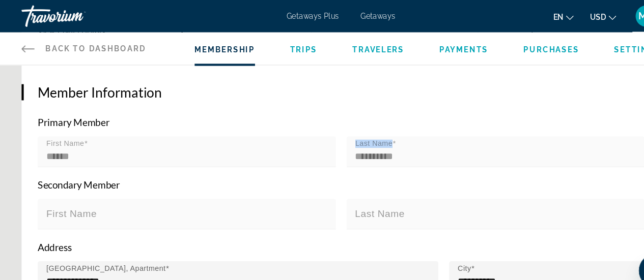 This screenshot has height=280, width=644. What do you see at coordinates (322, 234) in the screenshot?
I see `p: Address` at bounding box center [322, 234].